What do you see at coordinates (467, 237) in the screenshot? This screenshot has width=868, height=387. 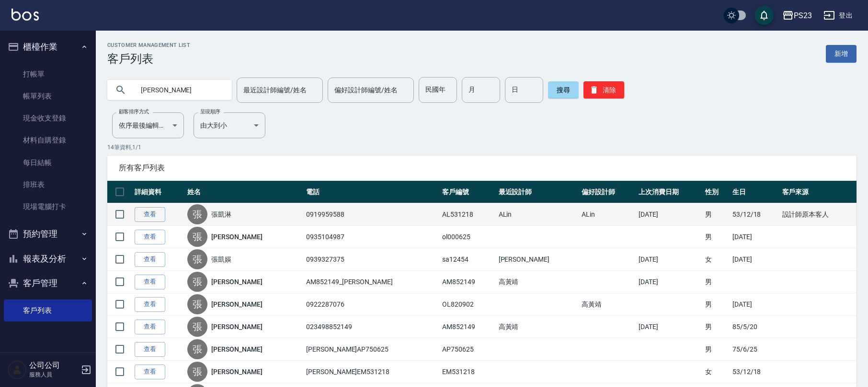 I see `td: ol000625` at bounding box center [467, 237].